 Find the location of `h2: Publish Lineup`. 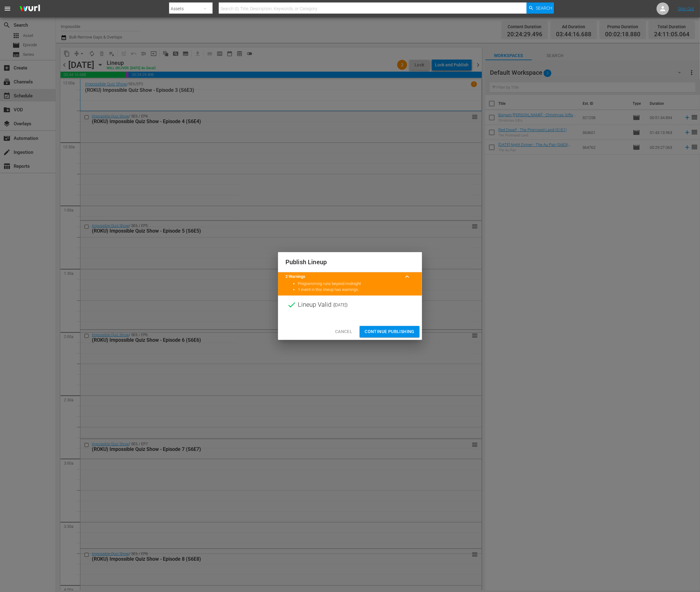

h2: Publish Lineup is located at coordinates (350, 262).